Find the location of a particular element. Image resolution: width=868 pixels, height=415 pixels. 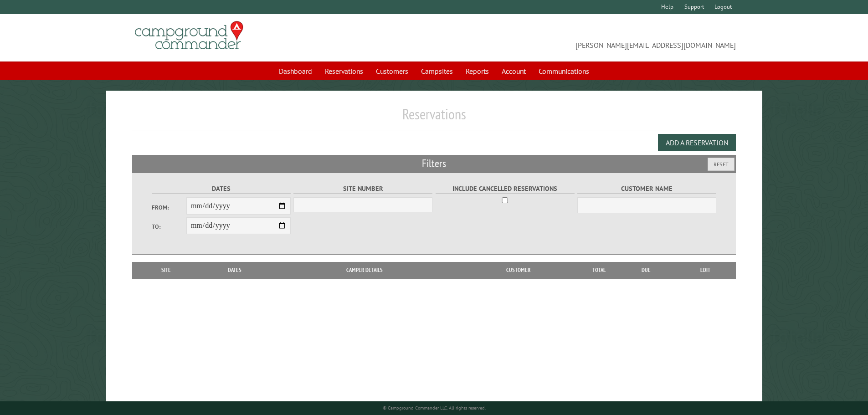

th: Edit is located at coordinates (705, 270).